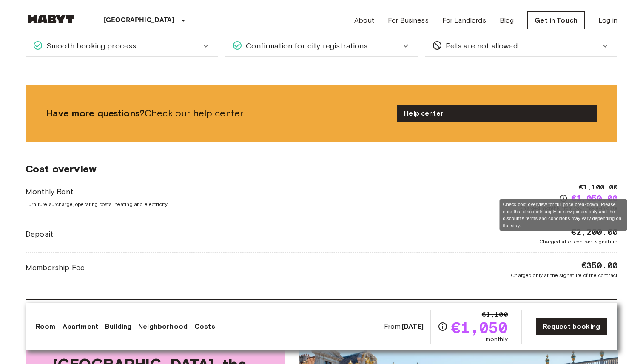  I want to click on span: €1,050.00, so click(594, 199).